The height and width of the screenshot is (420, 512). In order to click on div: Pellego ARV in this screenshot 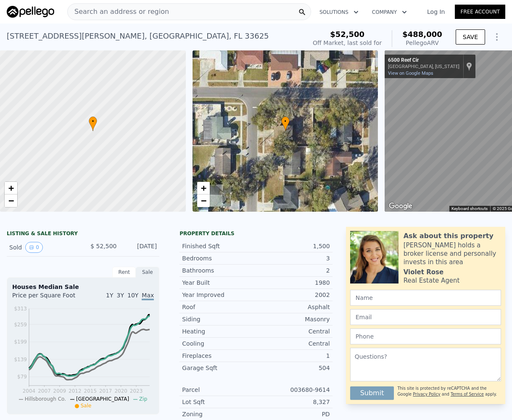, I will do `click(422, 43)`.